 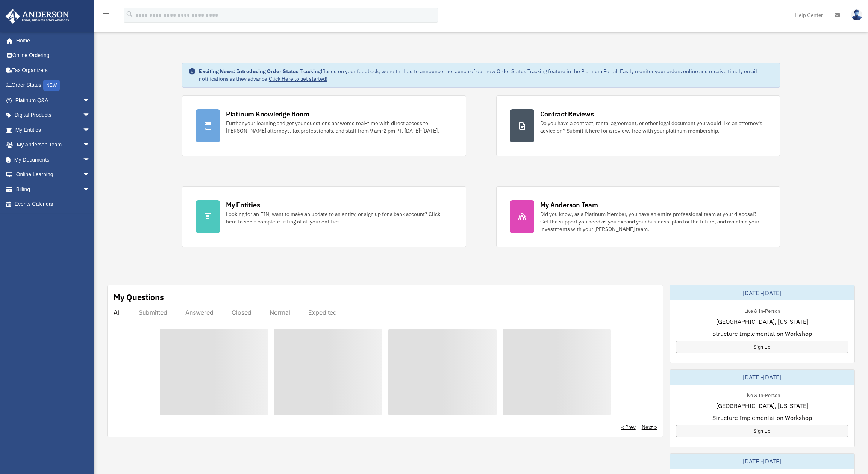 I want to click on div: Normal, so click(x=280, y=312).